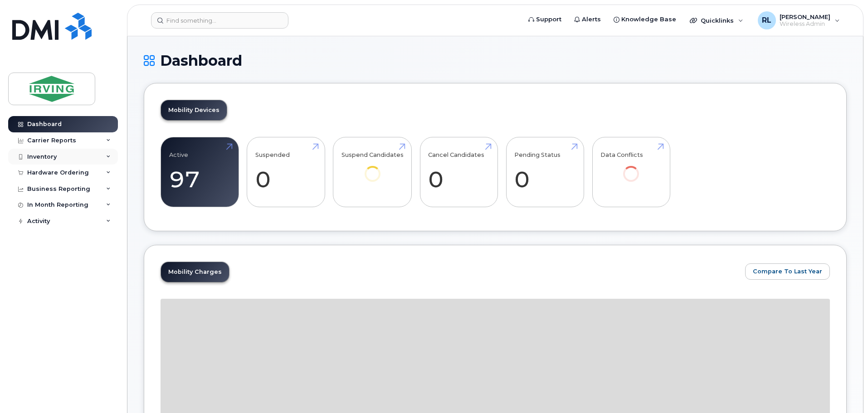  I want to click on span: Compare To Last Year, so click(787, 271).